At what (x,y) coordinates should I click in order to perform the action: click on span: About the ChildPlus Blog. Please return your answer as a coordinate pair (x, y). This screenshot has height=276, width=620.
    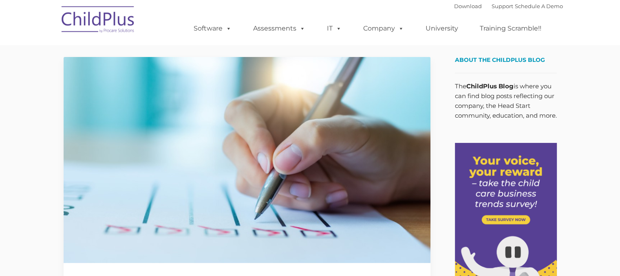
    Looking at the image, I should click on (499, 60).